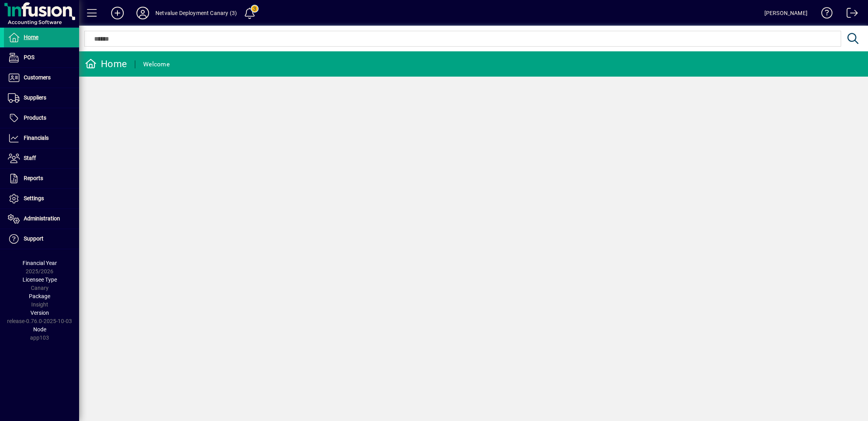  I want to click on div: Welcome, so click(156, 64).